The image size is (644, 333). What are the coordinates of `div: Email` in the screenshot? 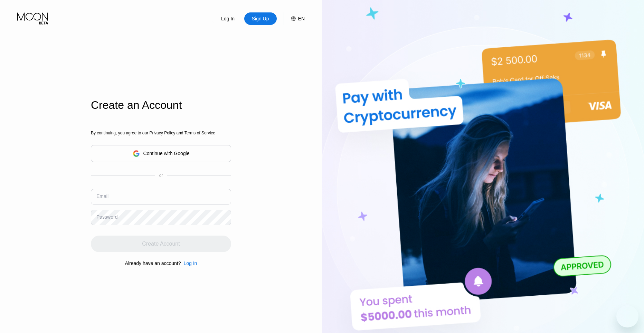 It's located at (103, 197).